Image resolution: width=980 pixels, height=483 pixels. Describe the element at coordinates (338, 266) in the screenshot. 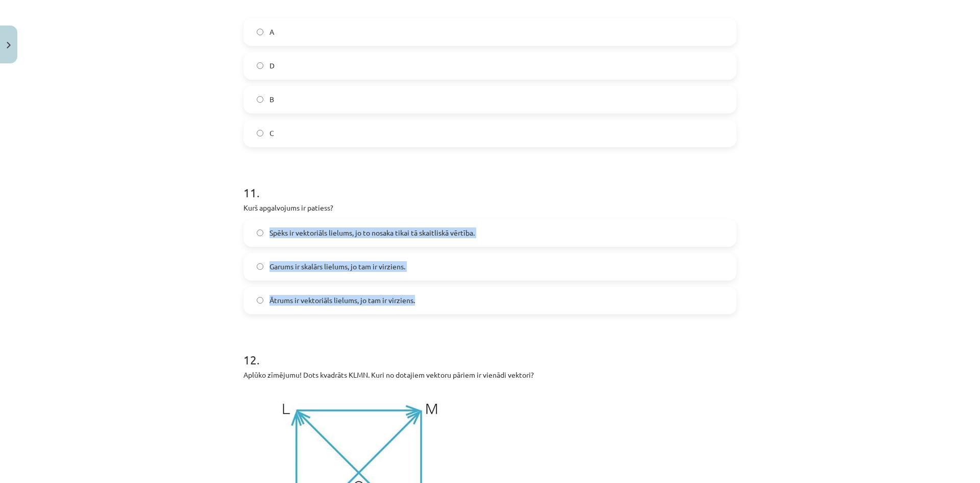

I see `span: Garums ir skalārs lielums, jo tam ir virziens.` at that location.